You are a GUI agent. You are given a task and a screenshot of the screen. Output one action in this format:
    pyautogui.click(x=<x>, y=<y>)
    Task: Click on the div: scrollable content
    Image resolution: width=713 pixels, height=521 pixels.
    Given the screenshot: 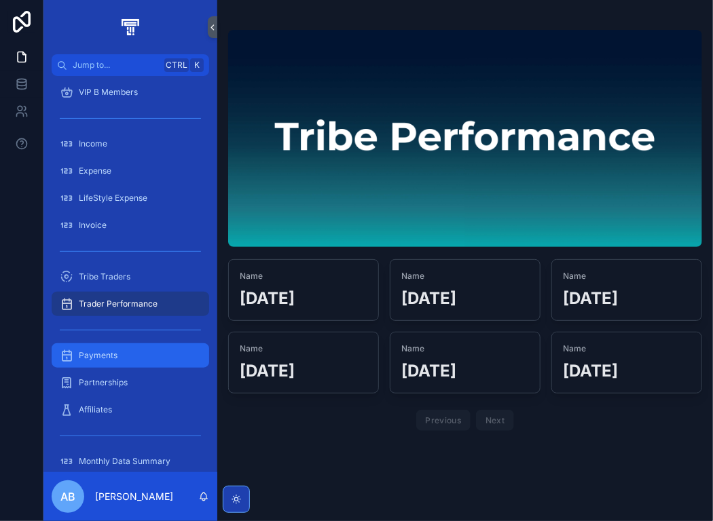 What is the action you would take?
    pyautogui.click(x=130, y=274)
    